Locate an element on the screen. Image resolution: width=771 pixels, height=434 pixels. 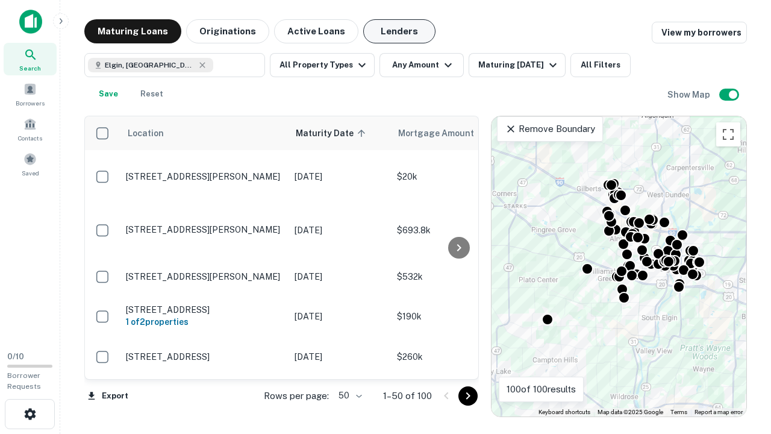
p: $532k is located at coordinates (457, 277).